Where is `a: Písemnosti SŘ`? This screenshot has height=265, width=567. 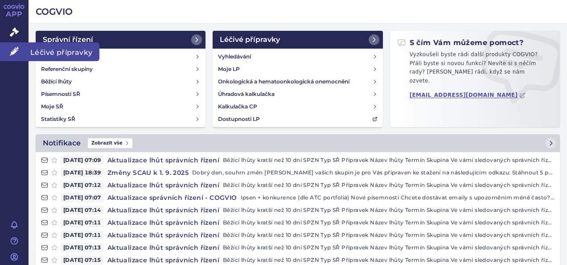
a: Písemnosti SŘ is located at coordinates (120, 94).